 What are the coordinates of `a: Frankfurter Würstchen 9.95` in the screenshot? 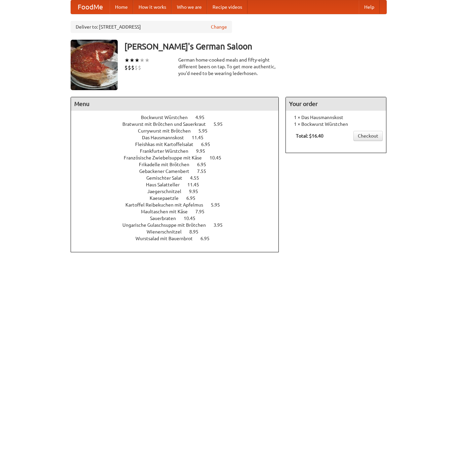 It's located at (179, 151).